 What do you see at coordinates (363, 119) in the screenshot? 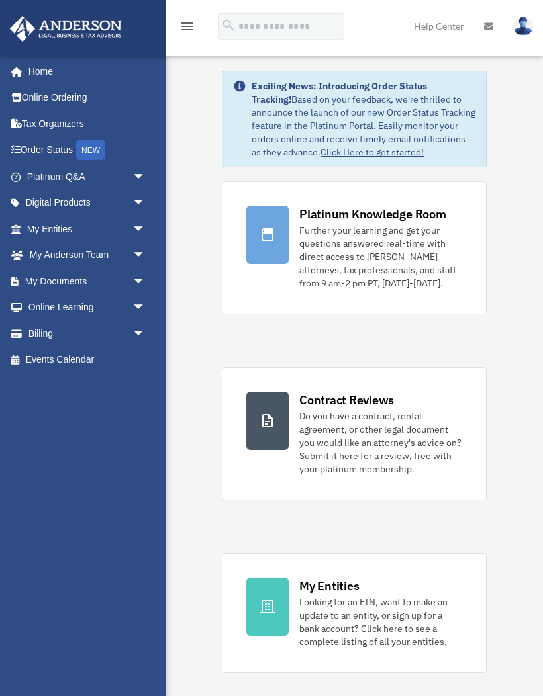
I see `div: Based on your feedback, we're thrilled to announce the launch of our new Order Status Tracking fe...` at bounding box center [363, 119].